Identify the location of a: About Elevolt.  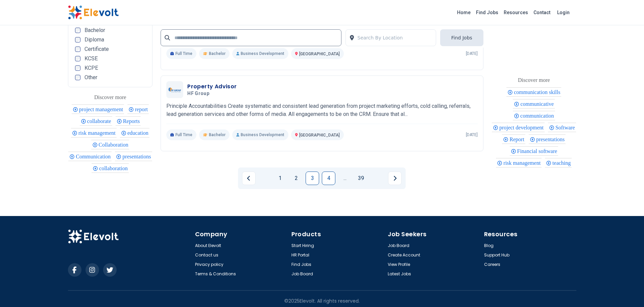
(207, 246).